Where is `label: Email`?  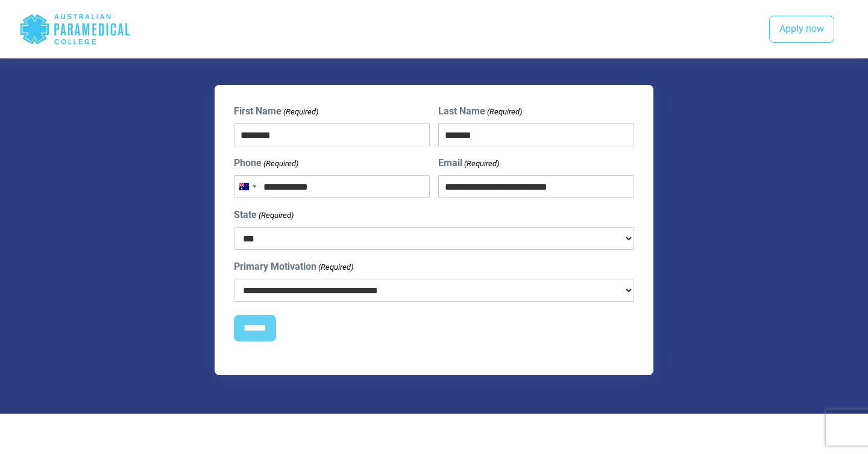 label: Email is located at coordinates (468, 164).